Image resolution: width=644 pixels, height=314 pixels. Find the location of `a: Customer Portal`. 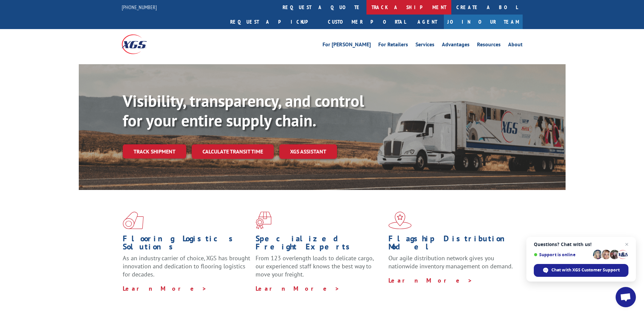

a: Customer Portal is located at coordinates (367, 22).